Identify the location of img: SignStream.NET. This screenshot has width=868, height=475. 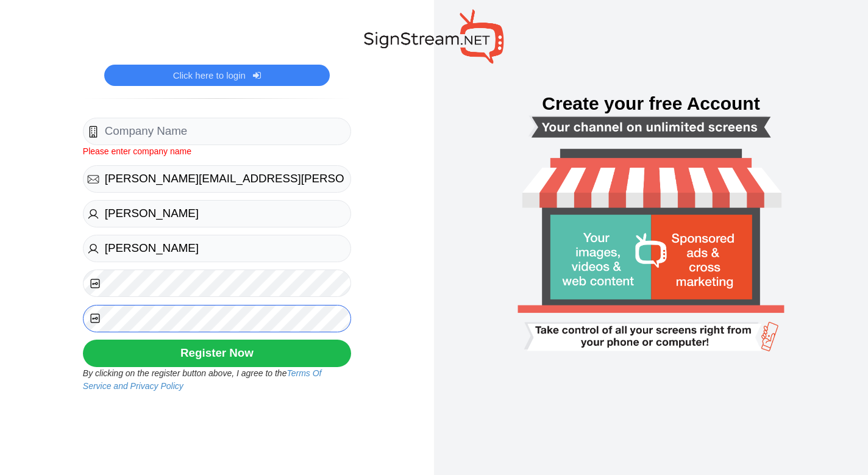
(434, 36).